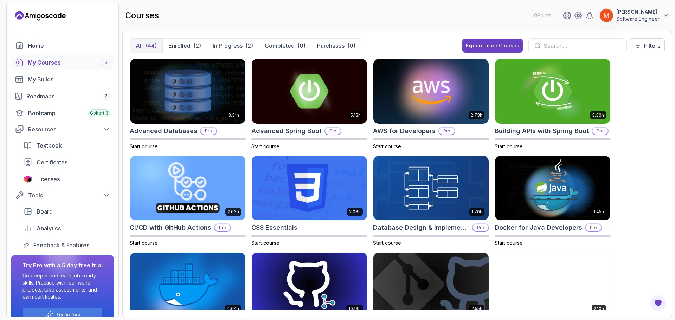 Image resolution: width=675 pixels, height=320 pixels. I want to click on h2: courses, so click(142, 15).